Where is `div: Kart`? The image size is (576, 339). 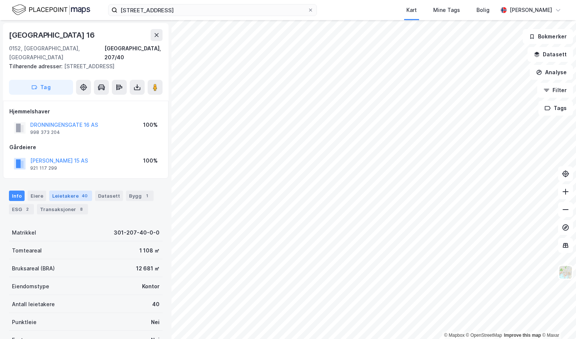
div: Kart is located at coordinates (411, 10).